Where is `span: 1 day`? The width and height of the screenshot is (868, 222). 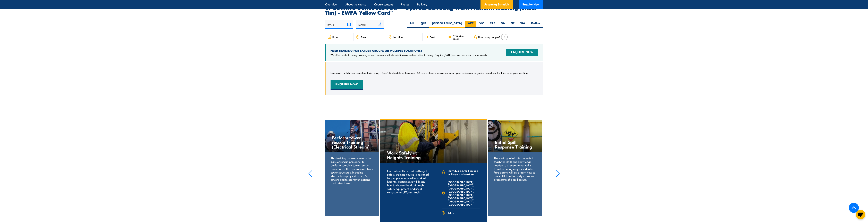
span: 1 day is located at coordinates (451, 213).